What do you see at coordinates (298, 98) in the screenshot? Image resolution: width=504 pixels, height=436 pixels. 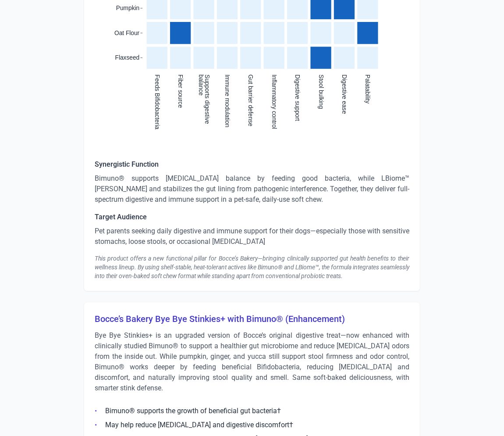 I see `text: Digestive support` at bounding box center [298, 98].